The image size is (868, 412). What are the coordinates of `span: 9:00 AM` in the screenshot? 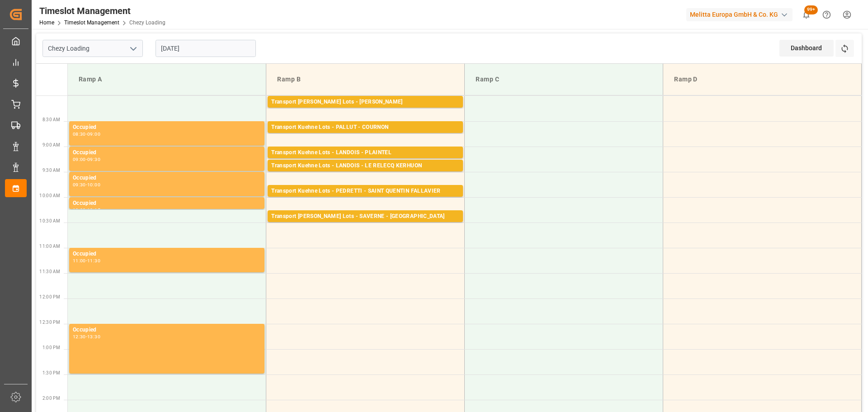 It's located at (51, 145).